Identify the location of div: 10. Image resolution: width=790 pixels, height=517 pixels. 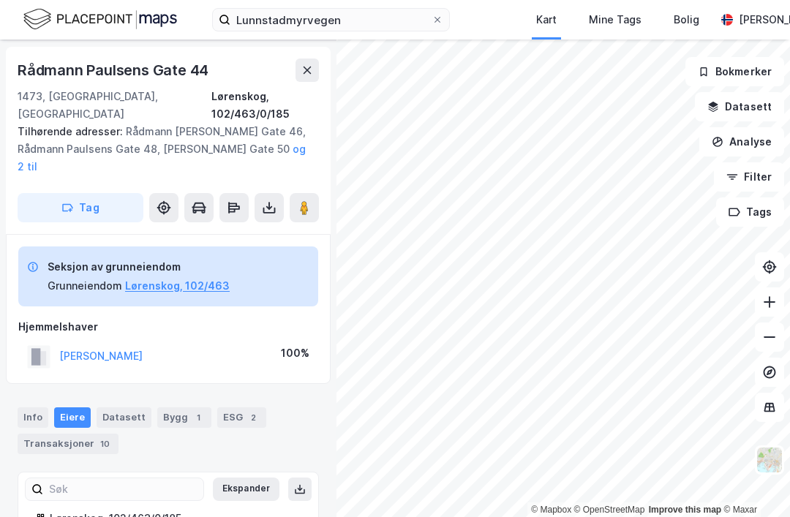
(105, 444).